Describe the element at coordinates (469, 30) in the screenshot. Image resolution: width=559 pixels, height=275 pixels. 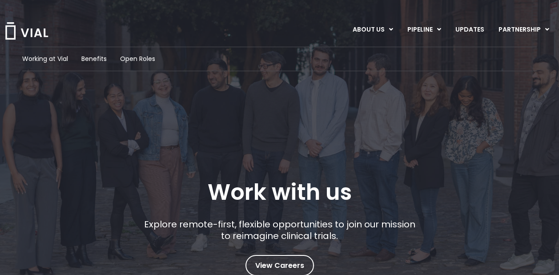
I see `a: UPDATES` at that location.